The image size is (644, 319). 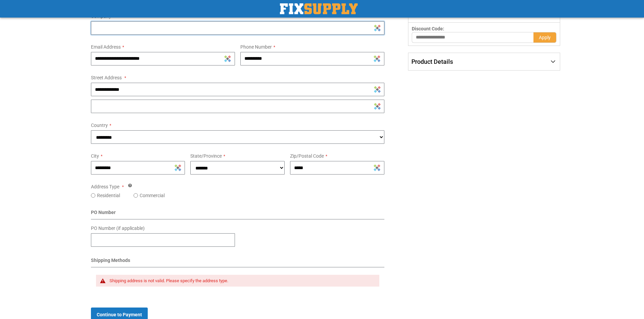 I want to click on a: store logo, so click(x=319, y=9).